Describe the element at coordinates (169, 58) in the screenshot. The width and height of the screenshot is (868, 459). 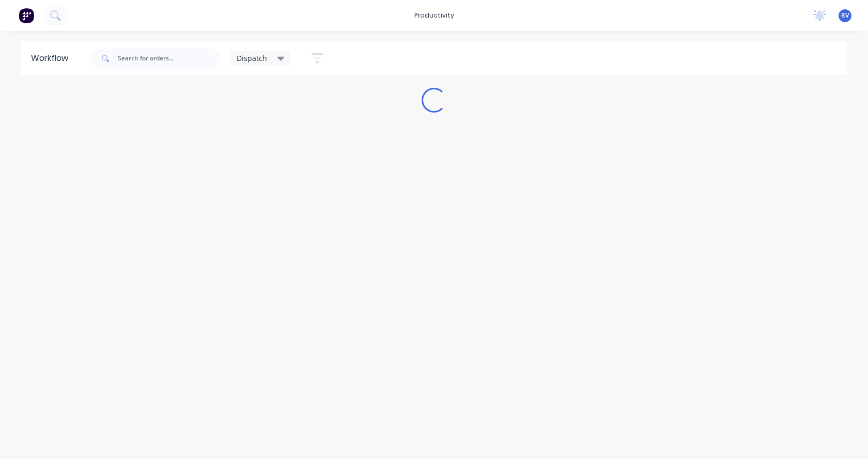
I see `input: Search for orders...` at that location.